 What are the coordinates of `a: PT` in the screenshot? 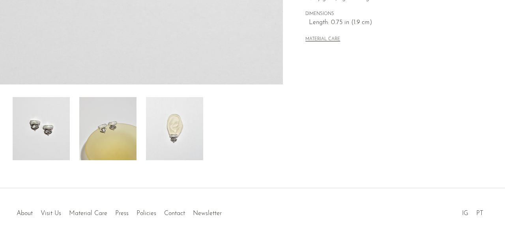 It's located at (479, 213).